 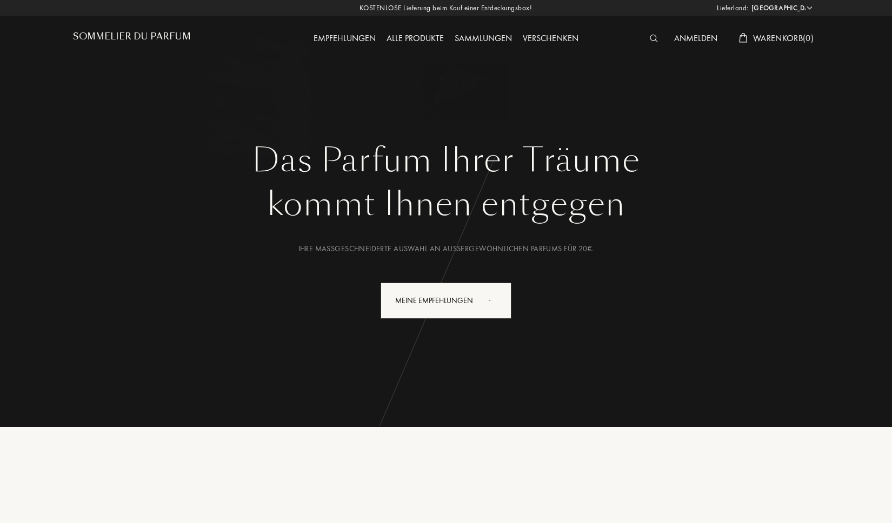 What do you see at coordinates (743, 38) in the screenshot?
I see `img: cart_white.svg` at bounding box center [743, 38].